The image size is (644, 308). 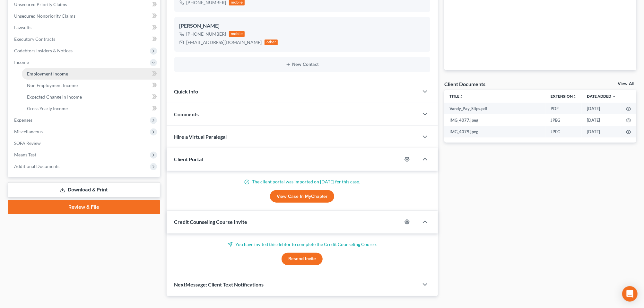 What do you see at coordinates (45, 16) in the screenshot?
I see `span: Unsecured Nonpriority Claims` at bounding box center [45, 16].